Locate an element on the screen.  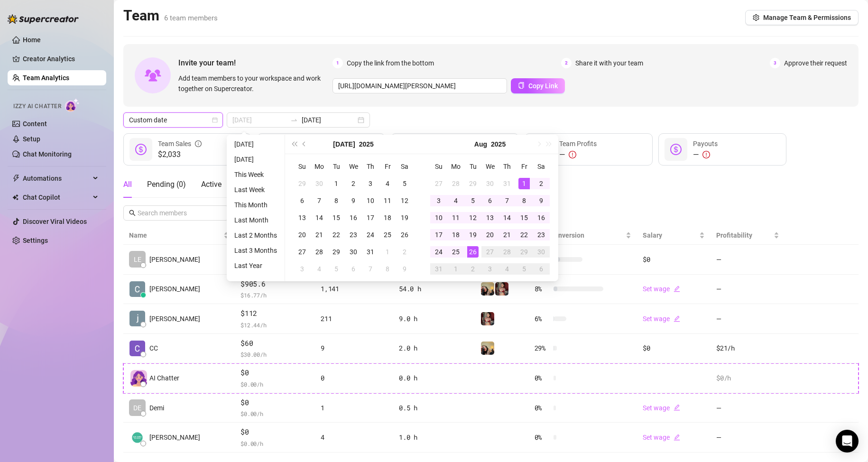
td: 2025-07-18 is located at coordinates (388, 218).